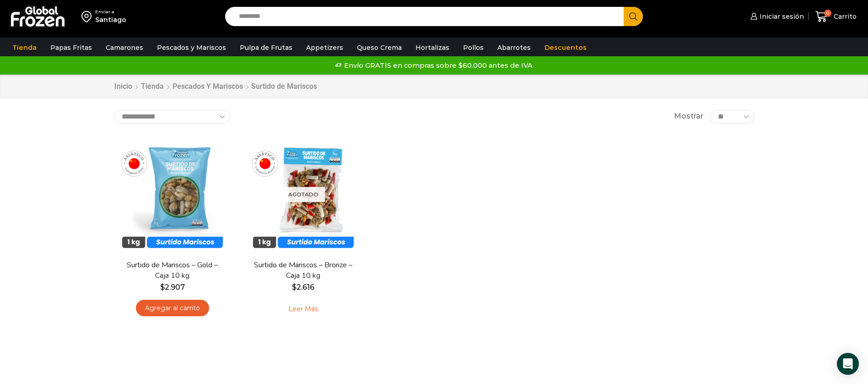 The width and height of the screenshot is (868, 384). Describe the element at coordinates (848, 364) in the screenshot. I see `div: Open Intercom Messenger` at that location.